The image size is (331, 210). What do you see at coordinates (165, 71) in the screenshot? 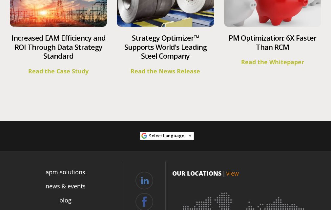
I see `a: Read the News Release` at bounding box center [165, 71].